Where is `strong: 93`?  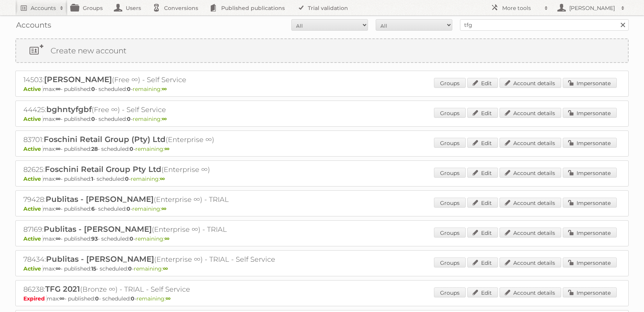 strong: 93 is located at coordinates (94, 239).